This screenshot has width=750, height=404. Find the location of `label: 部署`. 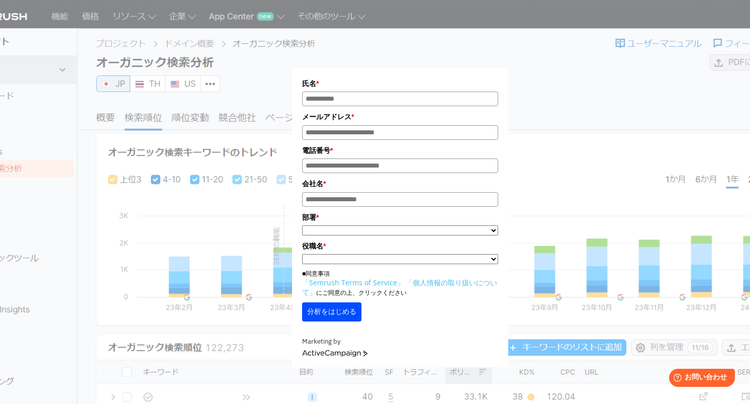

label: 部署 is located at coordinates (400, 217).